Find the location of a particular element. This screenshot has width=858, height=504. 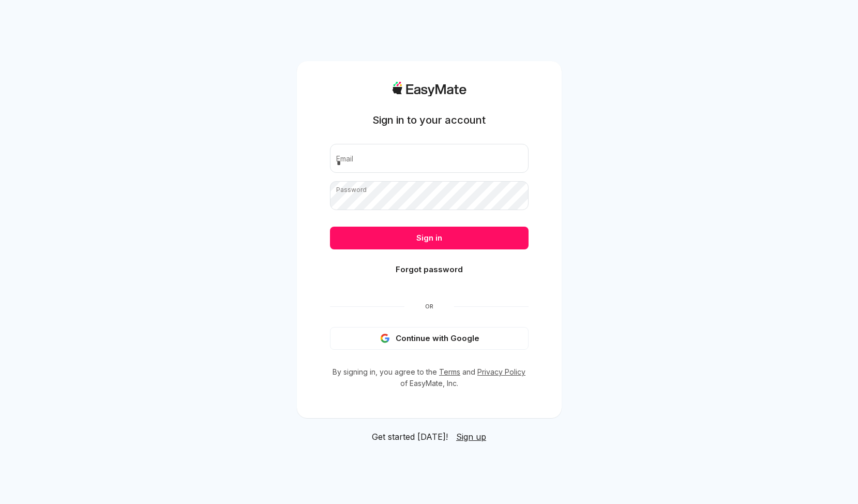

a: Terms is located at coordinates (449, 372).